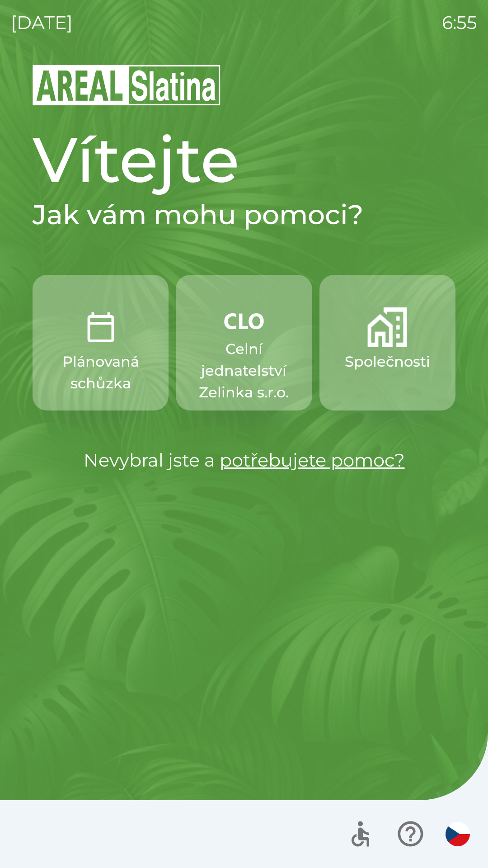 This screenshot has height=868, width=488. Describe the element at coordinates (243, 342) in the screenshot. I see `button: Celní jednatelství Zelinka s.r.o.` at that location.